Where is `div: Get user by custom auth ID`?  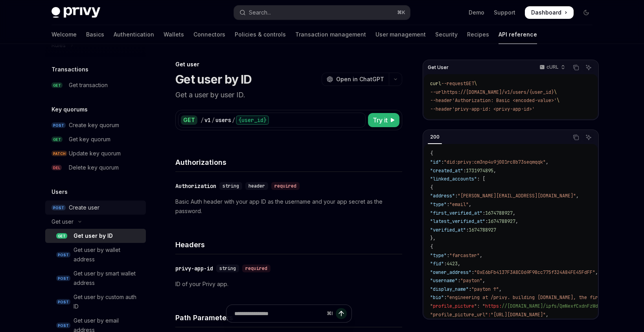
div: Get user by custom auth ID is located at coordinates (107, 302).